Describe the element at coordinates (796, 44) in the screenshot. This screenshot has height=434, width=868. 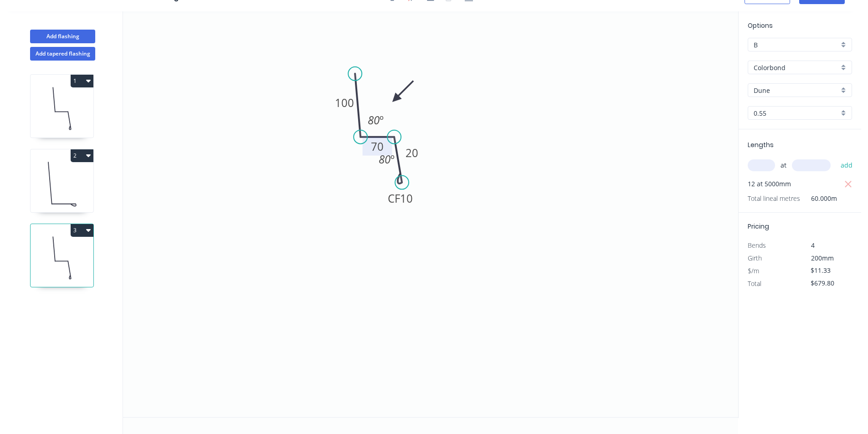
I see `input: Price level` at that location.